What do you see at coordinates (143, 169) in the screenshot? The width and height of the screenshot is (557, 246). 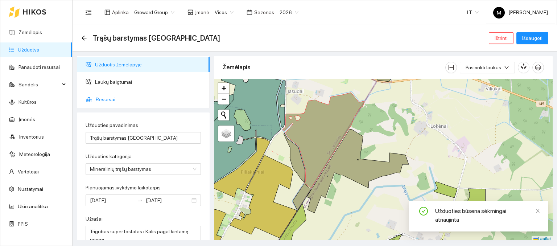 I see `span: Mineralinių trąšų barstymas` at bounding box center [143, 169].